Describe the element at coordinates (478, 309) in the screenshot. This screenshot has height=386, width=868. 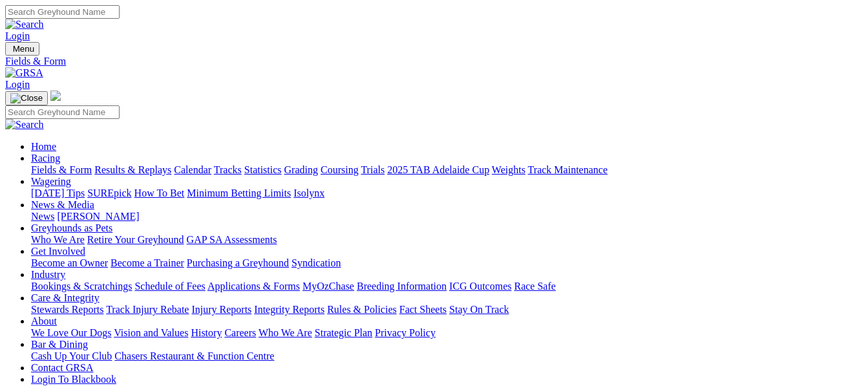
I see `a: Stay On Track` at that location.